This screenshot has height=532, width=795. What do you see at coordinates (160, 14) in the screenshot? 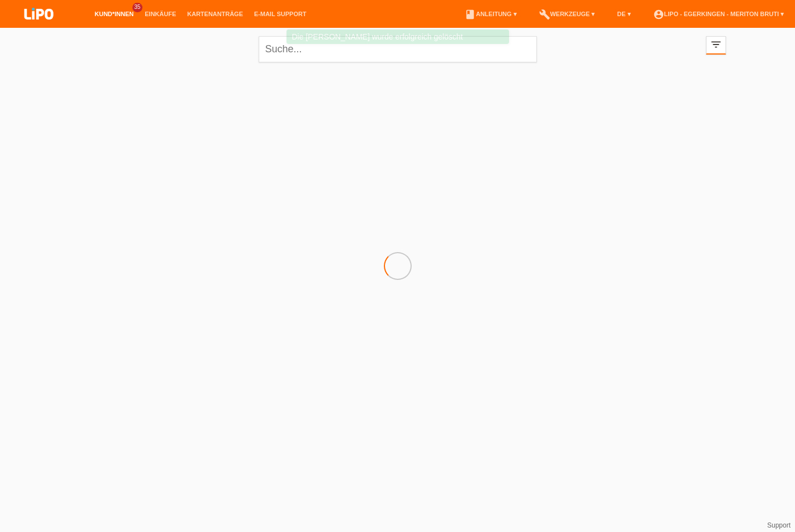
I see `a: Einkäufe` at bounding box center [160, 14].